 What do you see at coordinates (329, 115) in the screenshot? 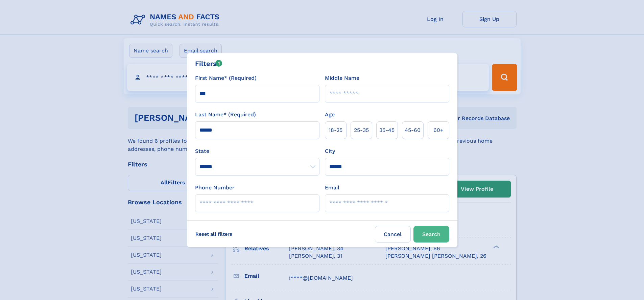
I see `label: Age` at bounding box center [329, 115].